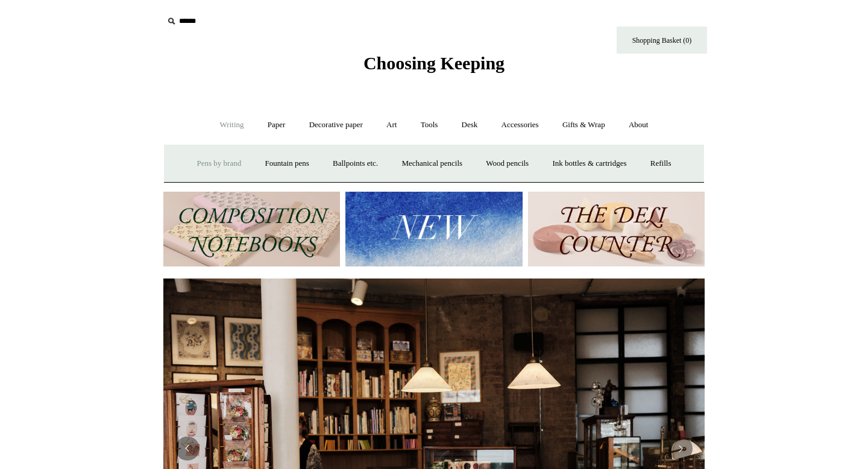 The image size is (868, 469). I want to click on a: Writing, so click(232, 125).